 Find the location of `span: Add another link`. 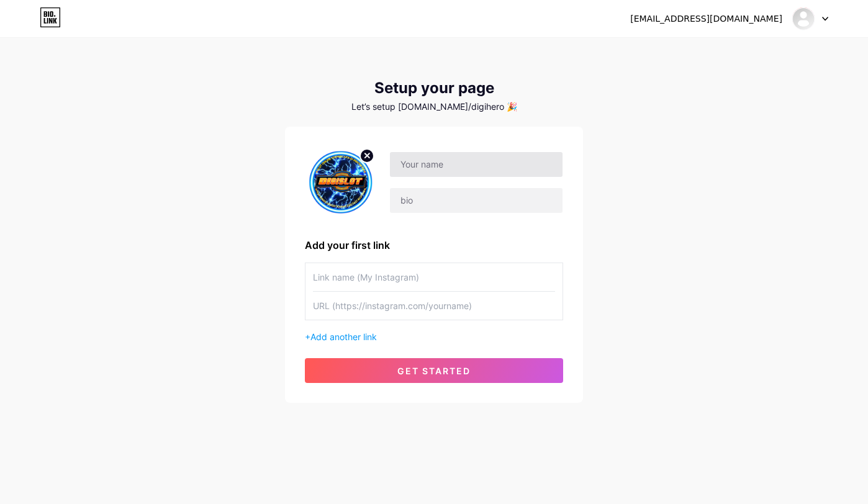

span: Add another link is located at coordinates (344, 337).